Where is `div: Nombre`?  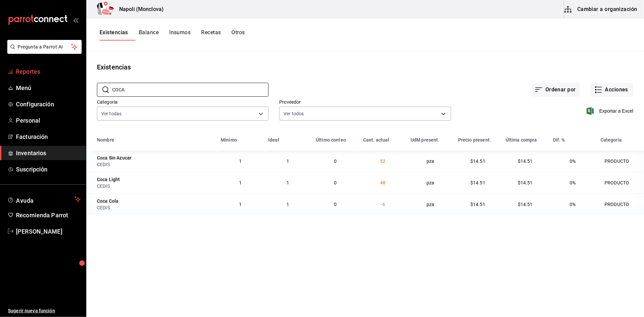 div: Nombre is located at coordinates (105, 140).